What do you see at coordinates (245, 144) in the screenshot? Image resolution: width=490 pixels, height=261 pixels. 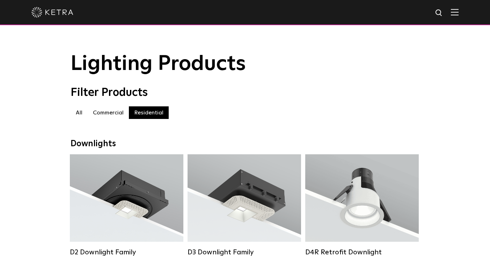 I see `div: Downlights` at bounding box center [245, 144].